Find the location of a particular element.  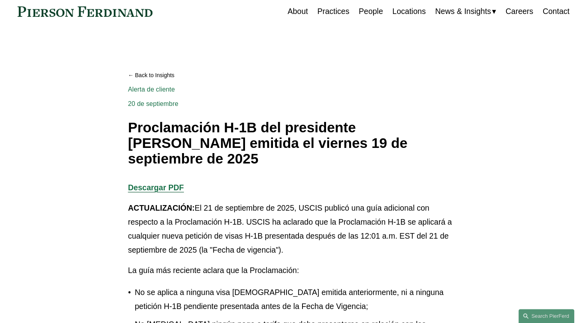

a: folder dropdown is located at coordinates (466, 11).